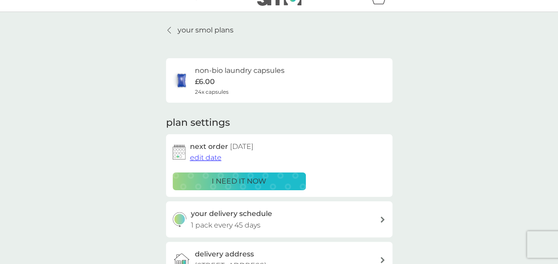 Image resolution: width=558 pixels, height=264 pixels. Describe the element at coordinates (200, 30) in the screenshot. I see `a: your smol plans` at that location.